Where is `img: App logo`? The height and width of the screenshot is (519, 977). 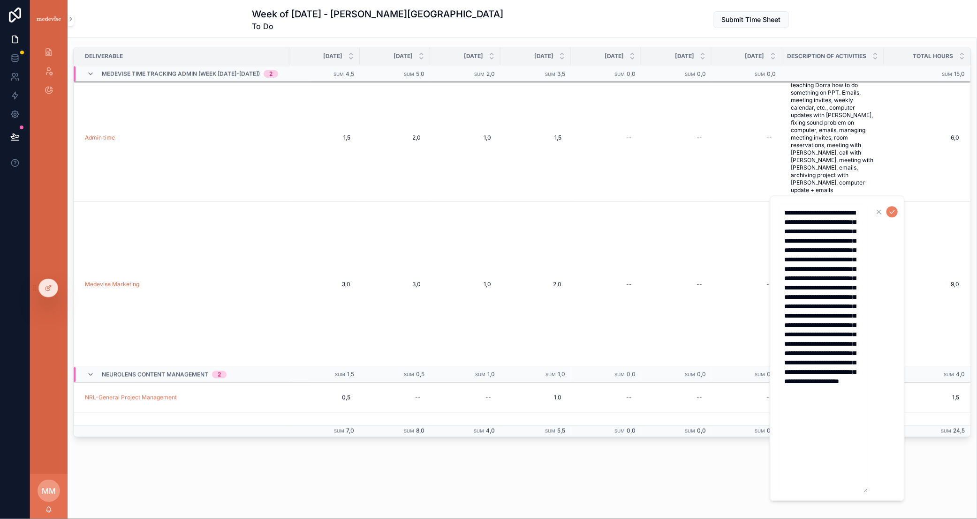 img: App logo is located at coordinates (49, 19).